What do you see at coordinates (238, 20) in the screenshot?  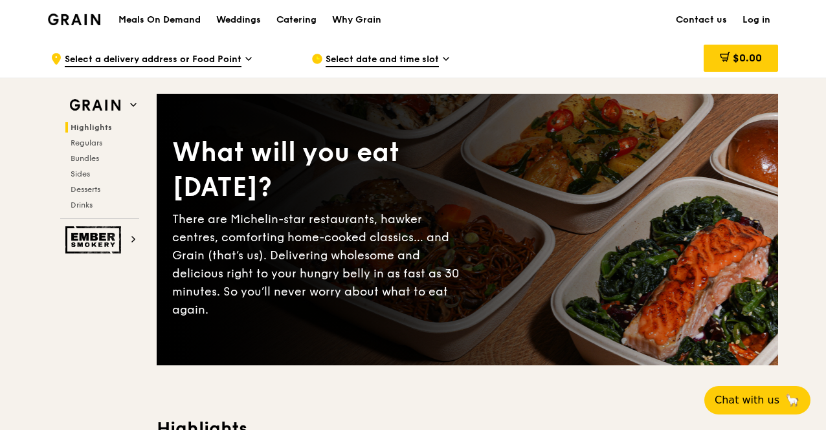 I see `div: Weddings` at bounding box center [238, 20].